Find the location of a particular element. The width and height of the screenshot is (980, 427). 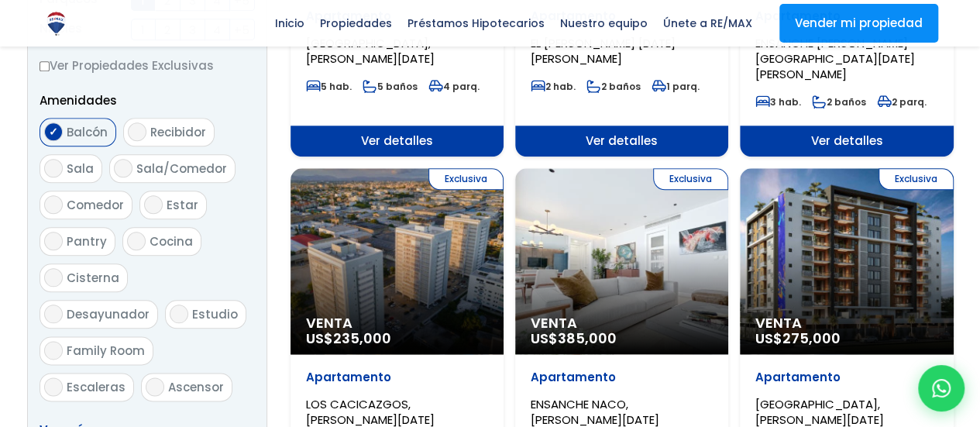

span: 4 parq. is located at coordinates (454, 86).